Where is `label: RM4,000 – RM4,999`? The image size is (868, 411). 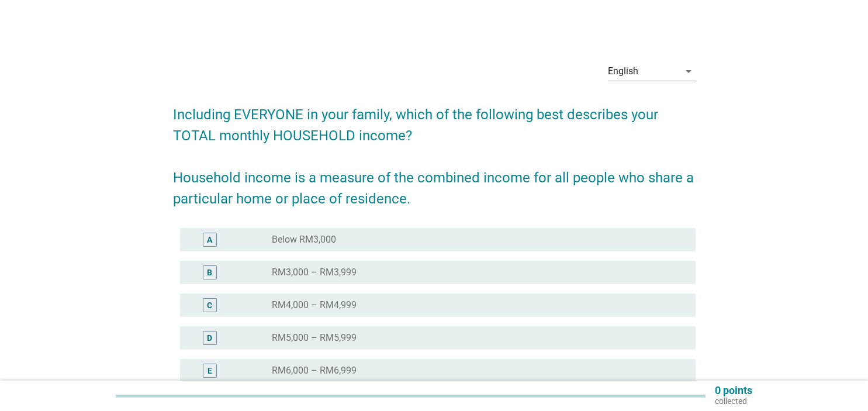
label: RM4,000 – RM4,999 is located at coordinates (314, 305).